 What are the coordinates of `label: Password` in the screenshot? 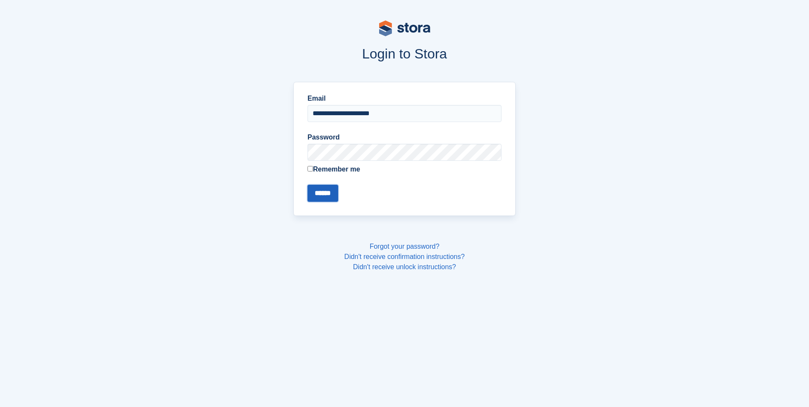 It's located at (404, 137).